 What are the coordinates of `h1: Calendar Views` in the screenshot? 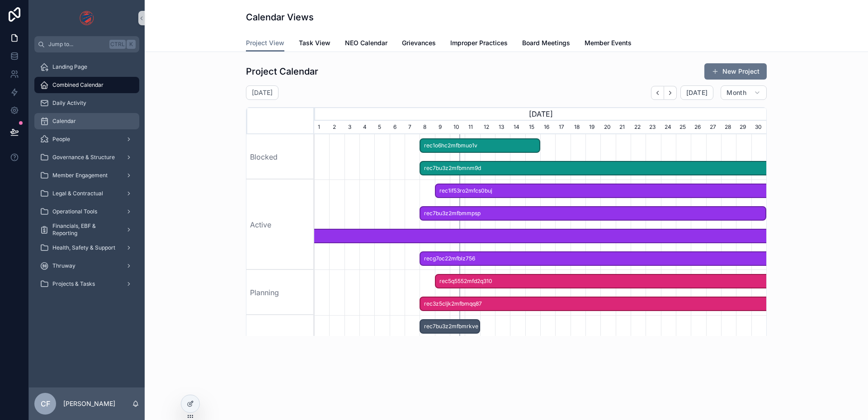 It's located at (280, 17).